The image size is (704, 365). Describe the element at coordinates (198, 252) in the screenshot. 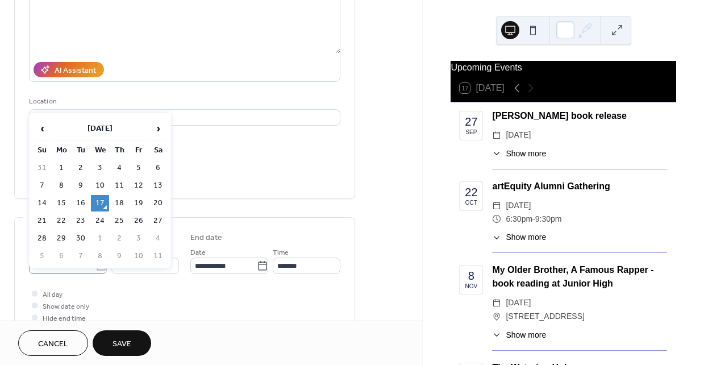

I see `span: Date` at that location.